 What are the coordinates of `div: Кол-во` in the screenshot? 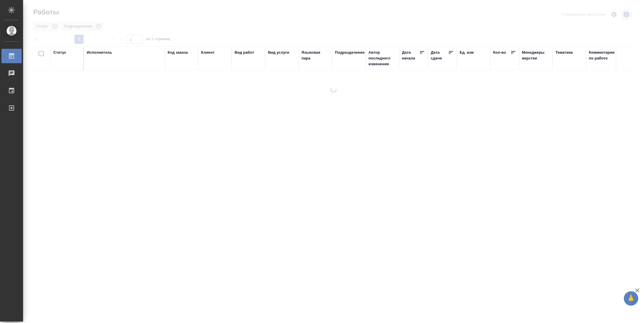 It's located at (499, 52).